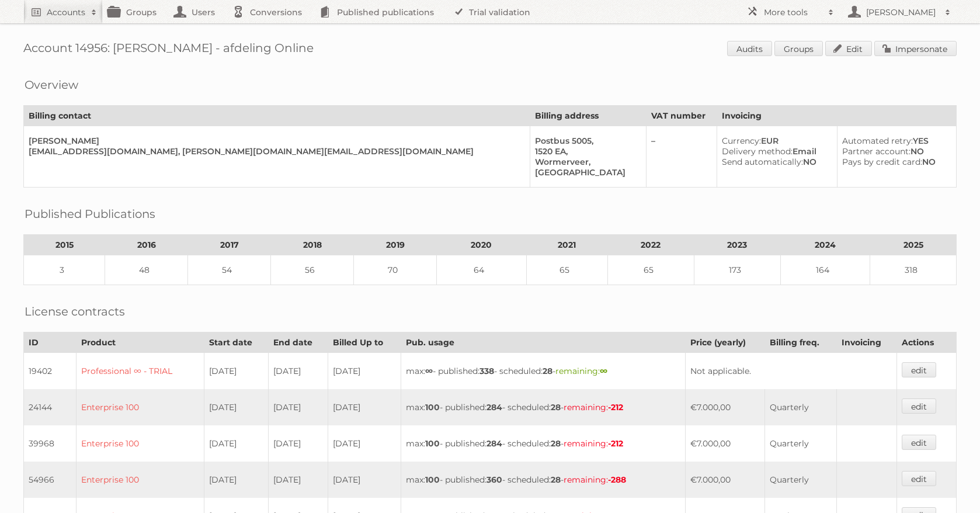 The width and height of the screenshot is (980, 513). I want to click on span: Automated retry:, so click(878, 141).